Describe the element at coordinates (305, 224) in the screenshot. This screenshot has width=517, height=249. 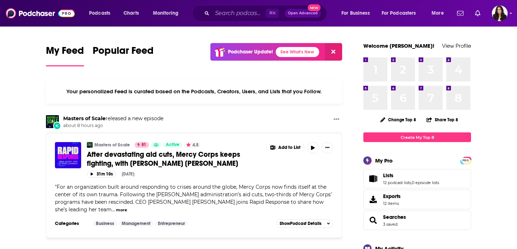
I see `button: ShowPodcast Details` at that location.